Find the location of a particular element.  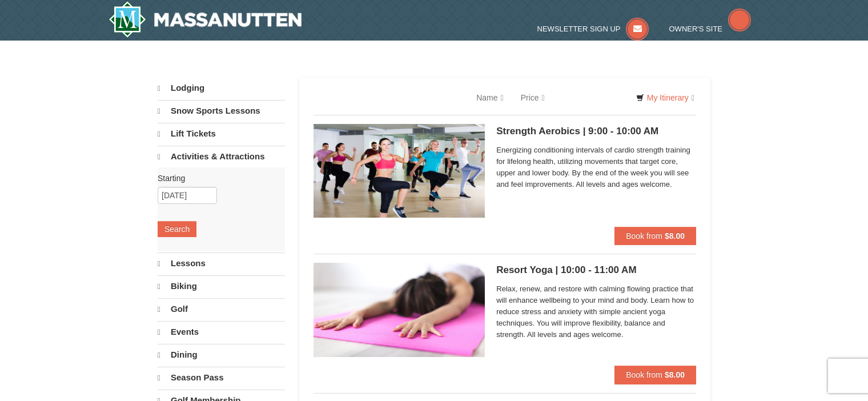

a: Lodging is located at coordinates (221, 88).